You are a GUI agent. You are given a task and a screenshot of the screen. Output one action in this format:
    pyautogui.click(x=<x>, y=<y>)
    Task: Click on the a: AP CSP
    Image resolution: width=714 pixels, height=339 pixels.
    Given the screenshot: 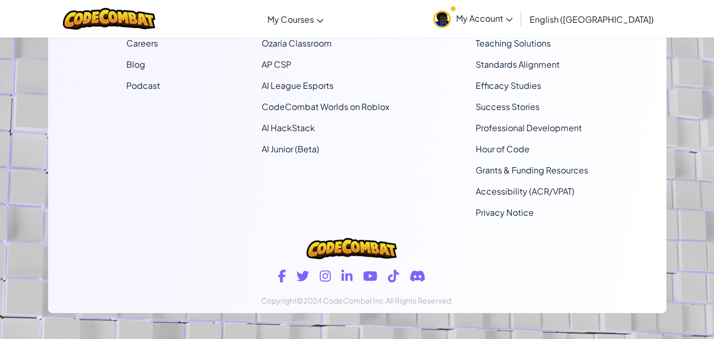 What is the action you would take?
    pyautogui.click(x=276, y=64)
    